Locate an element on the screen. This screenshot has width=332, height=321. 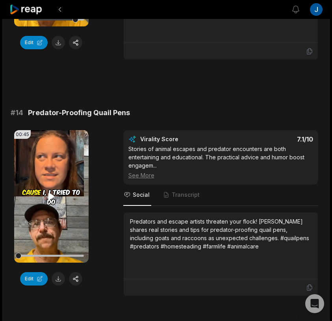
span: Predator-Proofing Quail Pens is located at coordinates (79, 113).